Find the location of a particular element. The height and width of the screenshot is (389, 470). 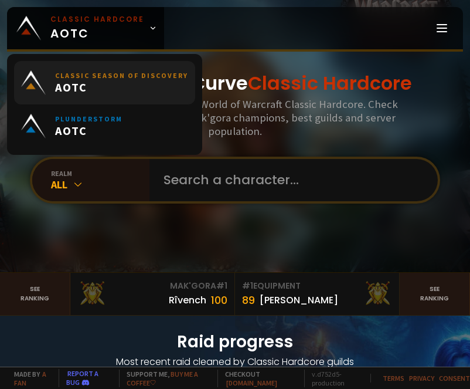

a: Buy me a coffee is located at coordinates (162, 378).